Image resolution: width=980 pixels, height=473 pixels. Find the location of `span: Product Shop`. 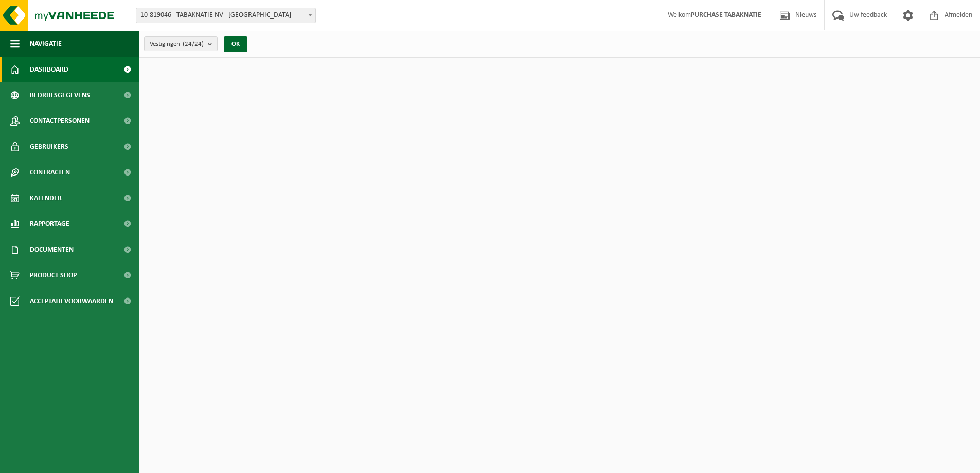

span: Product Shop is located at coordinates (53, 275).